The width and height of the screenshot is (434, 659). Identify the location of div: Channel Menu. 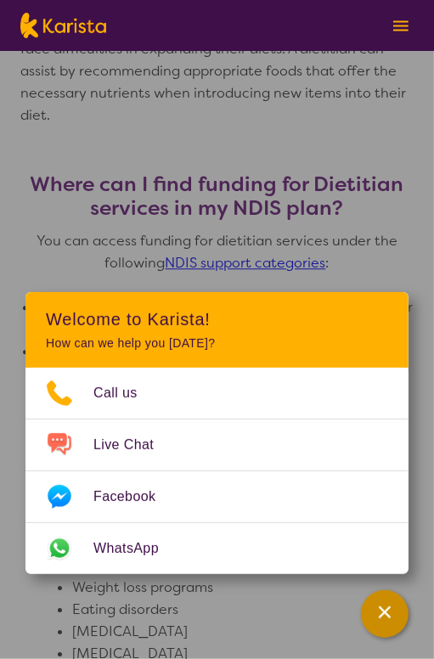
(216, 433).